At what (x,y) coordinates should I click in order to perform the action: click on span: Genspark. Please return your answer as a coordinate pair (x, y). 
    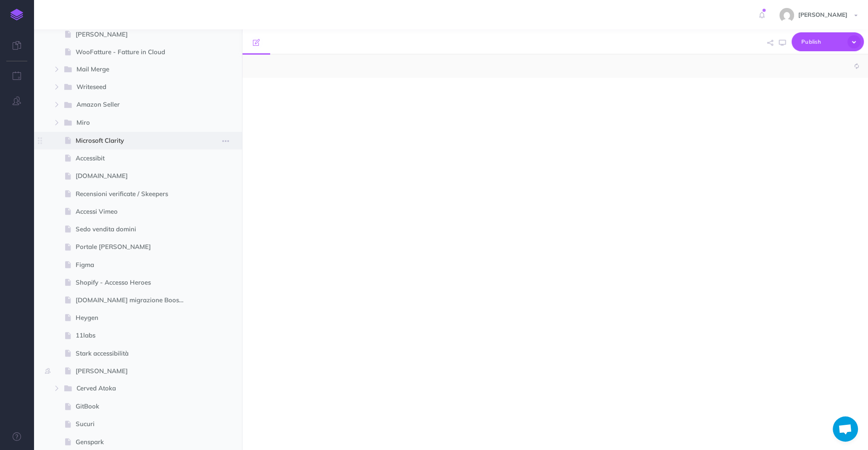
    Looking at the image, I should click on (134, 442).